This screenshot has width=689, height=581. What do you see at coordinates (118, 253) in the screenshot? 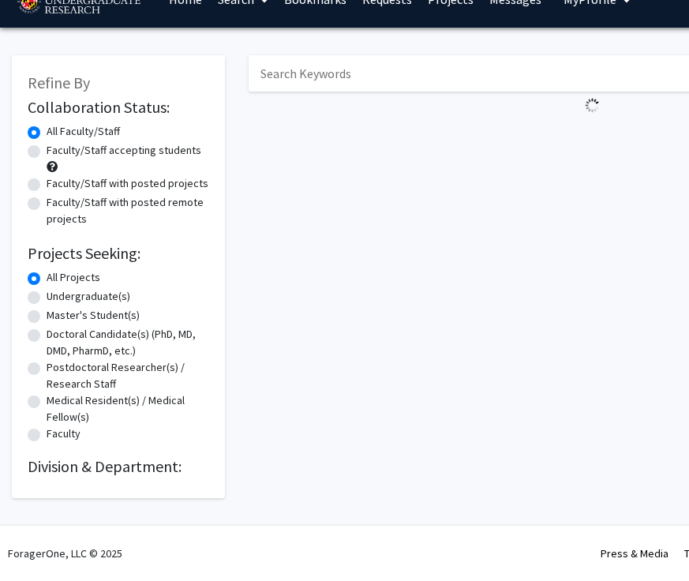
I see `h2: Projects Seeking:` at bounding box center [118, 253].